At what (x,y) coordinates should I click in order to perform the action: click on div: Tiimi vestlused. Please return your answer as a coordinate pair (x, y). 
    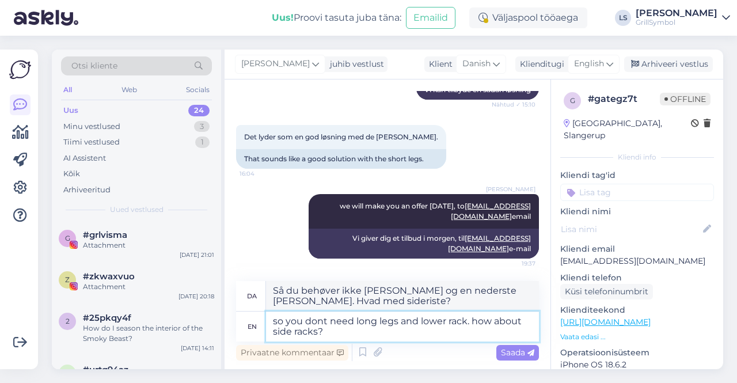
    Looking at the image, I should click on (92, 142).